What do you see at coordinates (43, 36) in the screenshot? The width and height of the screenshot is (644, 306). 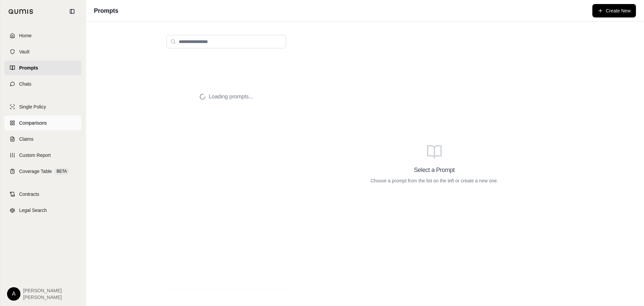 I see `a: Home` at bounding box center [43, 36].